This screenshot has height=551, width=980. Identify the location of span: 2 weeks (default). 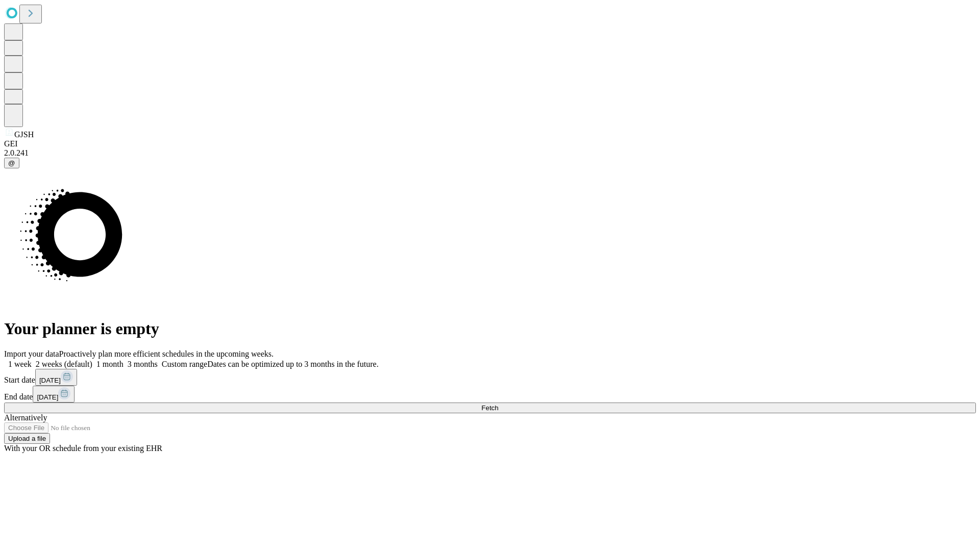
(64, 364).